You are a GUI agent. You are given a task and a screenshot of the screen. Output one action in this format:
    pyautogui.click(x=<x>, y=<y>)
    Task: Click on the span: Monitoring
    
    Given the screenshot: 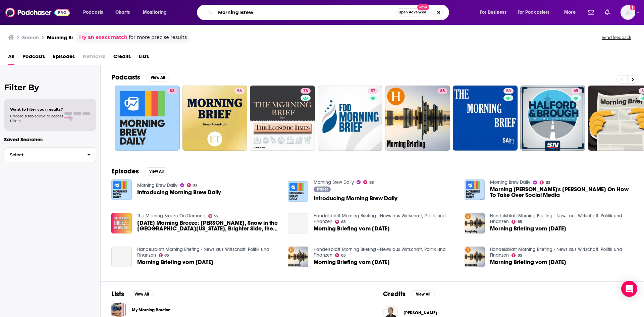 What is the action you would take?
    pyautogui.click(x=155, y=12)
    